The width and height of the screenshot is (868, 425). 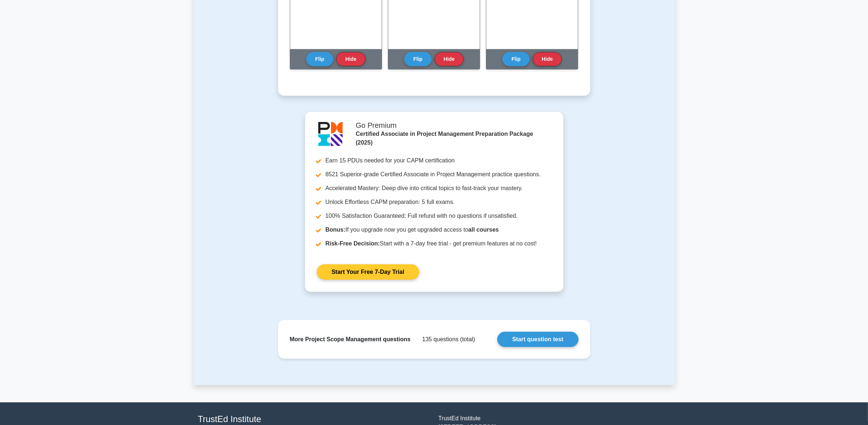 What do you see at coordinates (435, 244) in the screenshot?
I see `li: Start with a 7-day free trial - get premium features at no cost!` at bounding box center [435, 244].